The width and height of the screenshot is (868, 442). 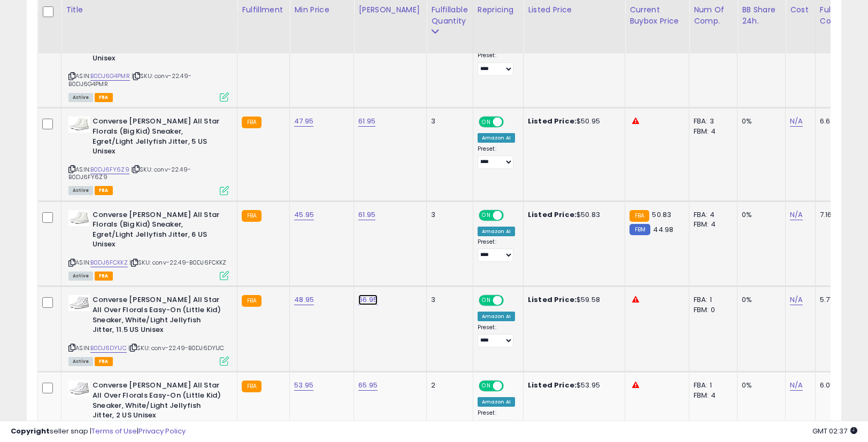 I want to click on span: | SKU: conv-22.49-B0DJ6G4PMR, so click(x=130, y=80).